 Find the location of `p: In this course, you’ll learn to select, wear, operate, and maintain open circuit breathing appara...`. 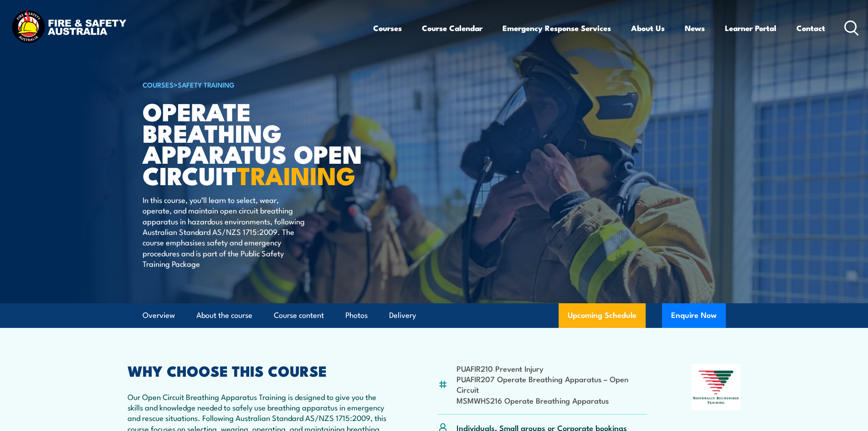

p: In this course, you’ll learn to select, wear, operate, and maintain open circuit breathing appara... is located at coordinates (226, 232).